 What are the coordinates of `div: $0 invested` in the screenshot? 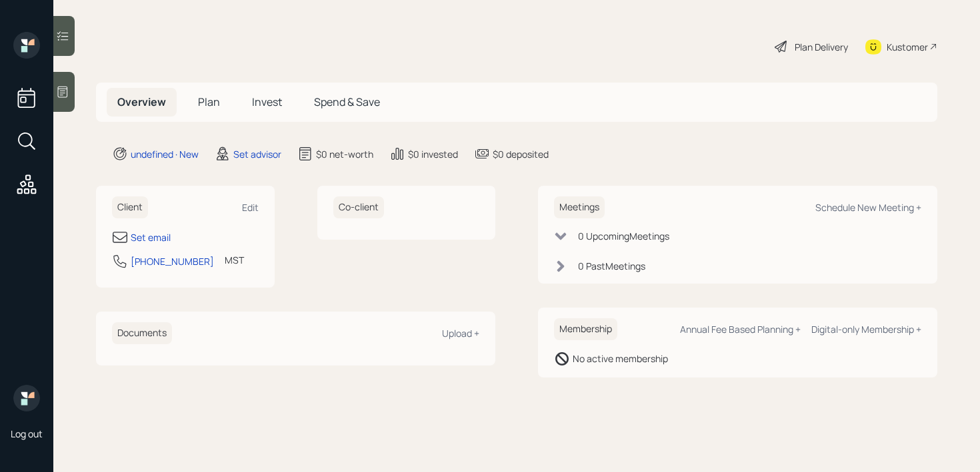 It's located at (432, 154).